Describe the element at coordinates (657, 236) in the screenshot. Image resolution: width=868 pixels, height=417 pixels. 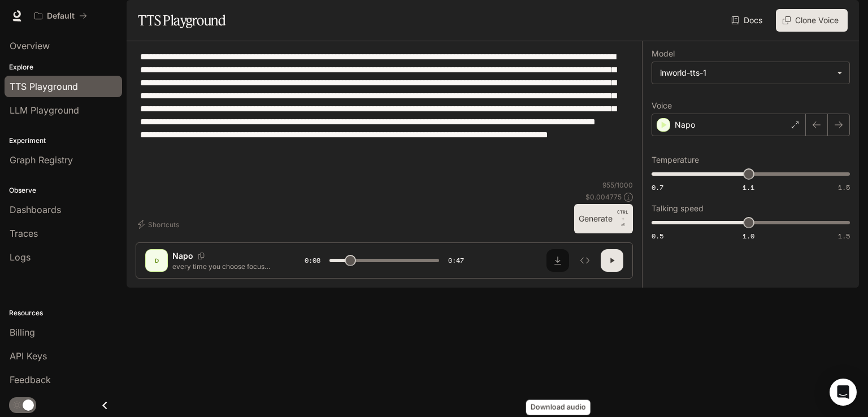
I see `span: 0.5` at that location.